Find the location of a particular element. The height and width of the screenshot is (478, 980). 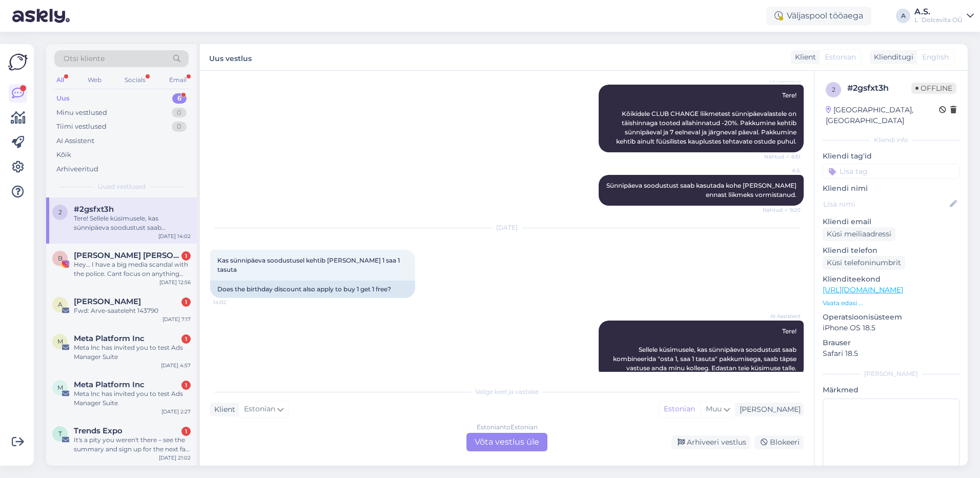

p: Kliendi telefon is located at coordinates (891, 250).